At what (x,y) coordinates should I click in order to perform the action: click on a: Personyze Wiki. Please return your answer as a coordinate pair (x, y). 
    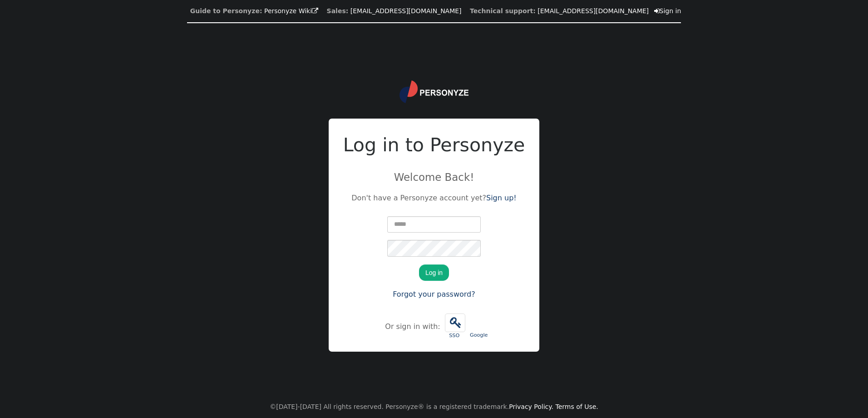
    Looking at the image, I should click on (291, 11).